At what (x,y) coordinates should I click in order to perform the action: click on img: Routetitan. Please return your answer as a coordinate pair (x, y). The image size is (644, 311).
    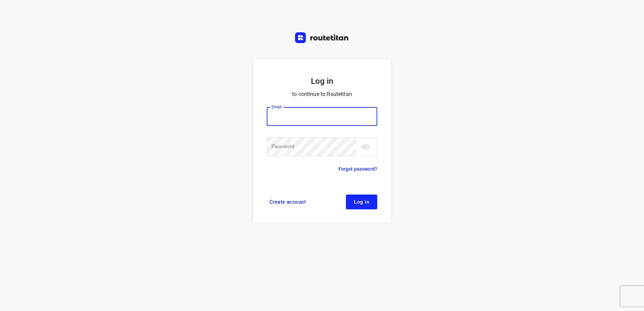
    Looking at the image, I should click on (322, 38).